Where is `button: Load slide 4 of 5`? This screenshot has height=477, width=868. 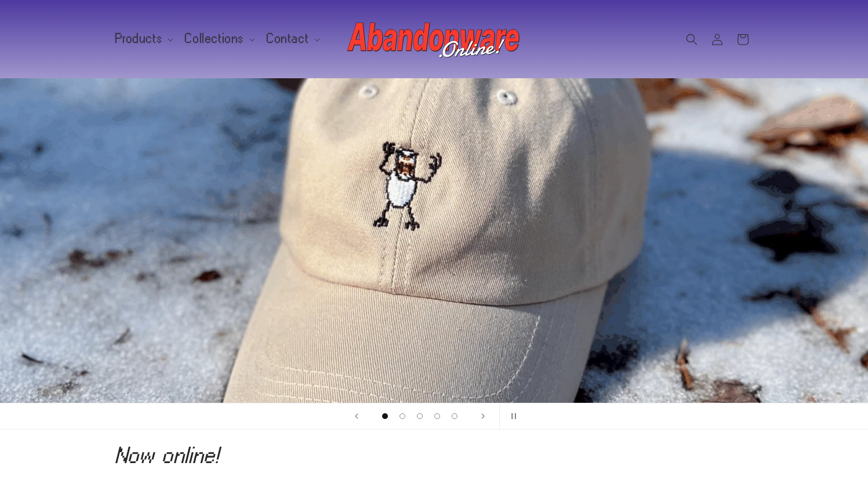
button: Load slide 4 of 5 is located at coordinates (437, 416).